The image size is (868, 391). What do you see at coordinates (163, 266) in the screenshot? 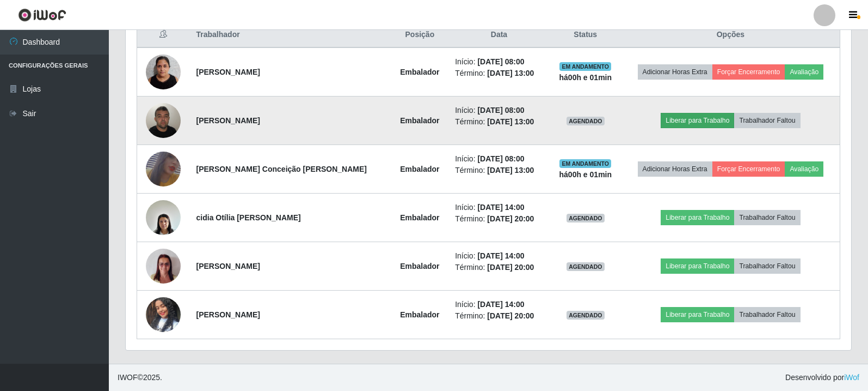
I see `img: 1704290796442.jpeg` at bounding box center [163, 266].